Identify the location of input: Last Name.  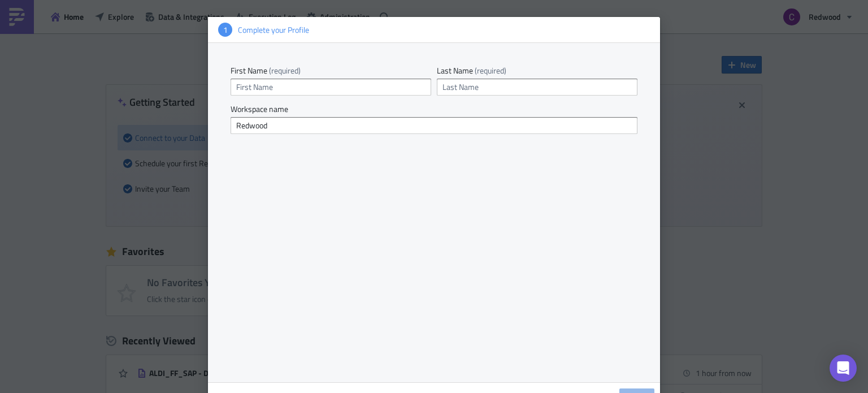
(537, 87).